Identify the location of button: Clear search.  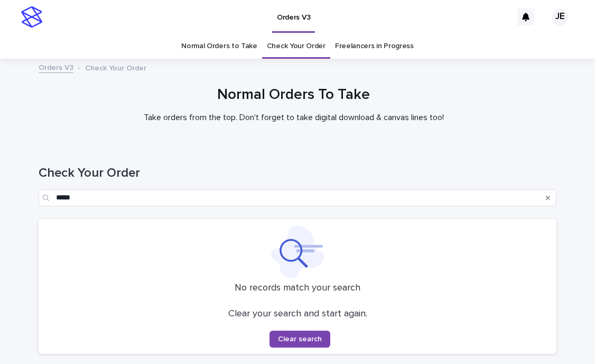
(300, 339).